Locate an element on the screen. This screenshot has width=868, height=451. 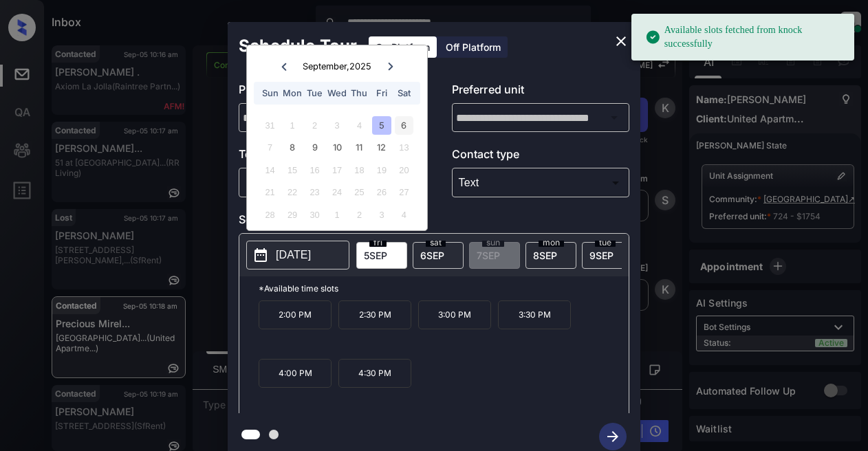
div: Not available Saturday, October 4th, 2025 is located at coordinates (403, 215).